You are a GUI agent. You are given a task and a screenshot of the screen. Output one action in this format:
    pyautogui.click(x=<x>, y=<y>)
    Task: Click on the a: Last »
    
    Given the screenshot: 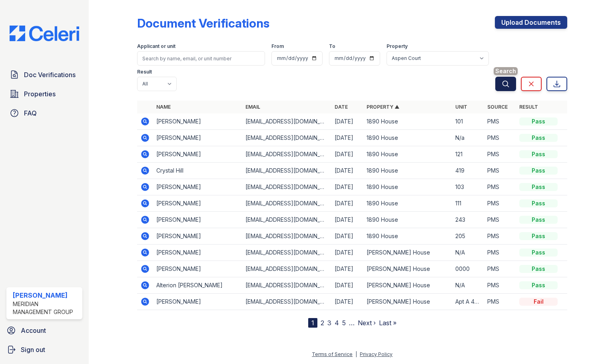 What is the action you would take?
    pyautogui.click(x=388, y=323)
    